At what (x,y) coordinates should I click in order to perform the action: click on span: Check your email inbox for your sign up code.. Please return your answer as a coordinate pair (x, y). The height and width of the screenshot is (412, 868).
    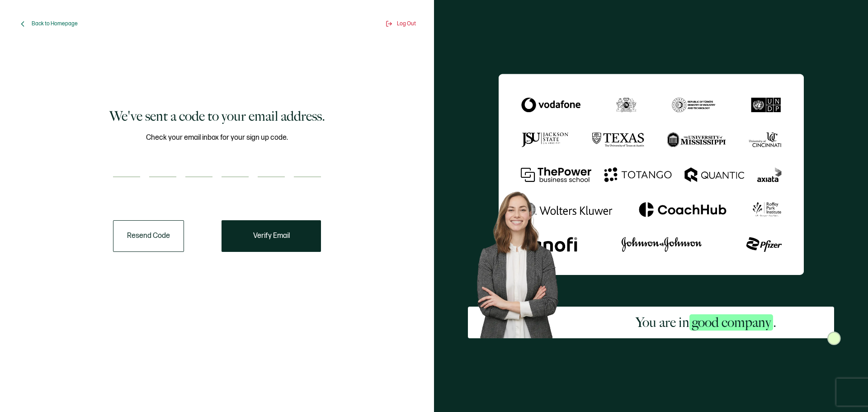
    Looking at the image, I should click on (217, 138).